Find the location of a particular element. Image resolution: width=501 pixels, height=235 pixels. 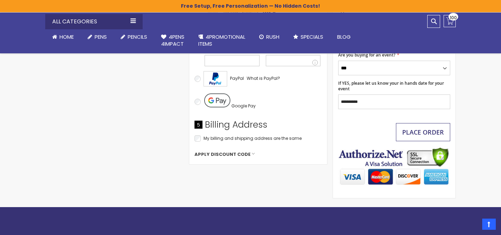

a: Pens is located at coordinates (97, 37).